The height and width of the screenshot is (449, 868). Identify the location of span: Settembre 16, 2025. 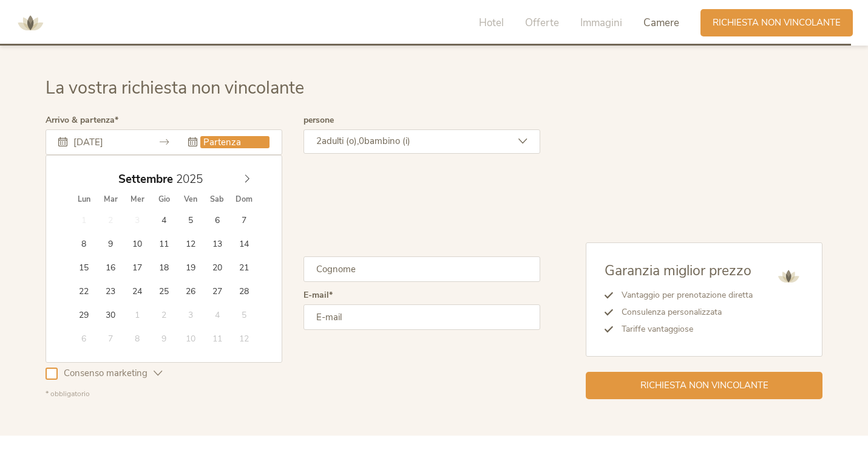
(110, 267).